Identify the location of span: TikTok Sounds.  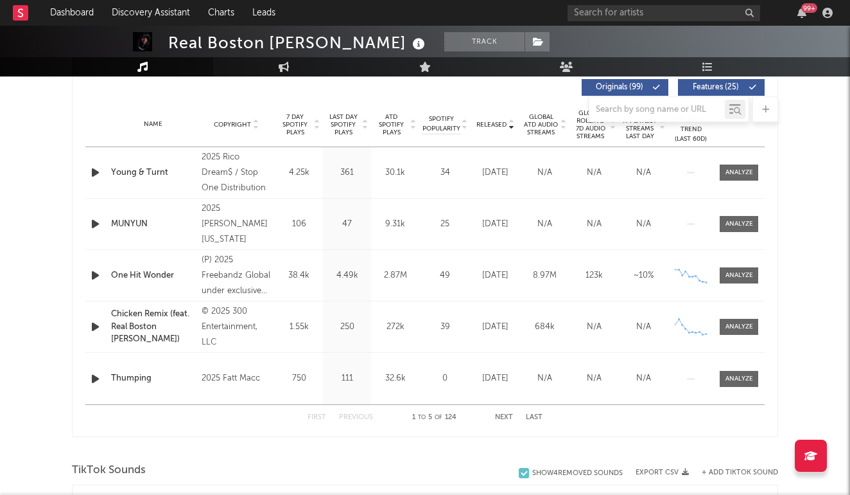
(109, 470).